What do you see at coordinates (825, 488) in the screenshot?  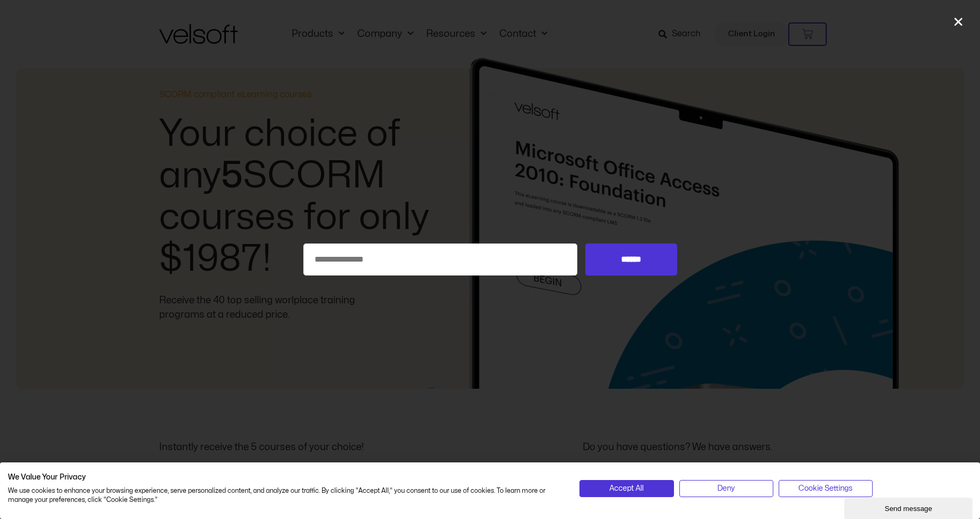 I see `button: Adjust cookie preferences` at bounding box center [825, 488].